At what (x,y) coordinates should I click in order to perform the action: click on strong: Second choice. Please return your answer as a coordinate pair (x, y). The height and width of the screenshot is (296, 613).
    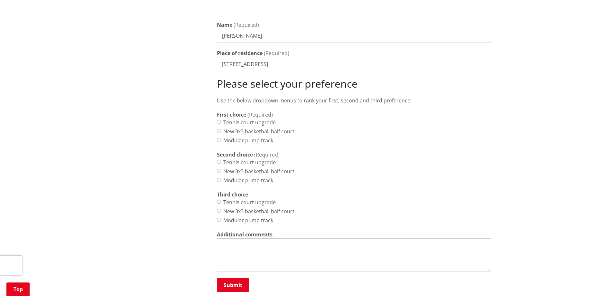
    Looking at the image, I should click on (235, 154).